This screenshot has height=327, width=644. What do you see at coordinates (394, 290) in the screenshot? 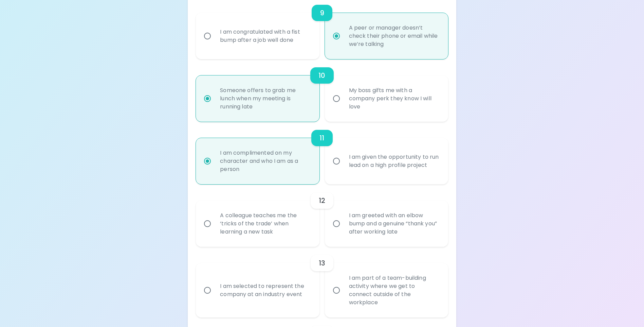
I see `div: I am part of a team-building activity where we get to connect outside of the workplace` at bounding box center [394, 290].